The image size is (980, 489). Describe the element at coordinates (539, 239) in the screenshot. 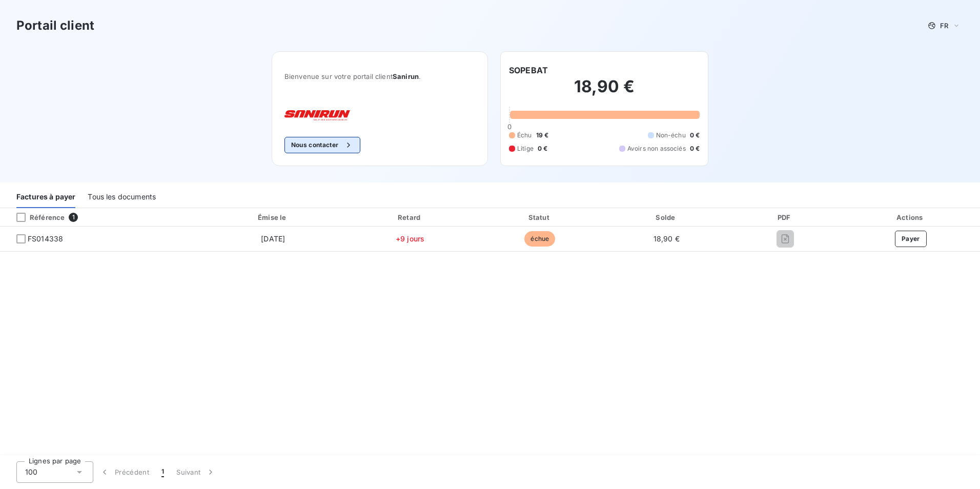

I see `span: échue` at that location.